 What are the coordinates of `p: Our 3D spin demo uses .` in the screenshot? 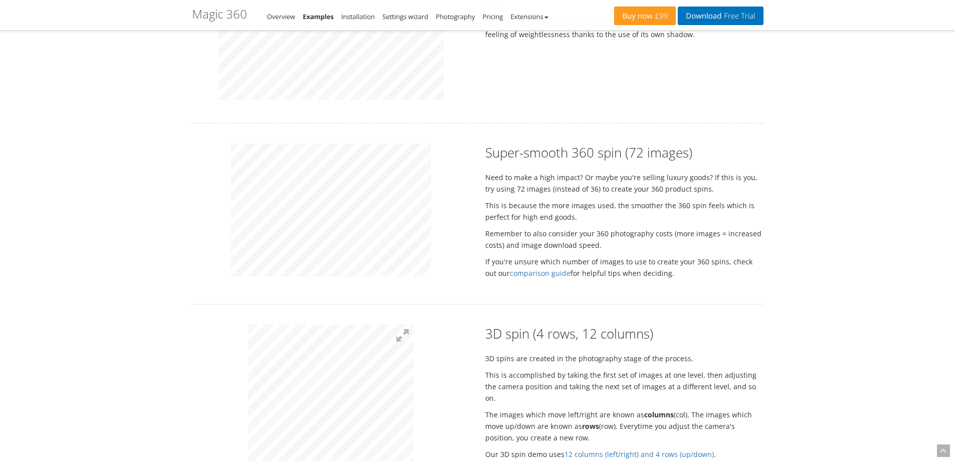 It's located at (624, 454).